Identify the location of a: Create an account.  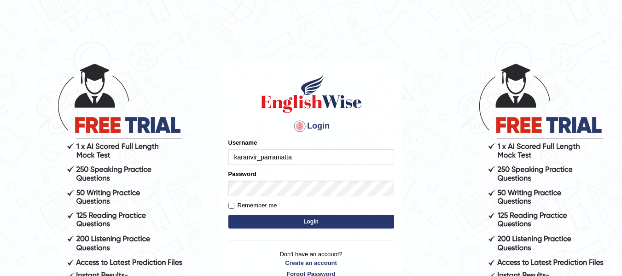
(311, 263).